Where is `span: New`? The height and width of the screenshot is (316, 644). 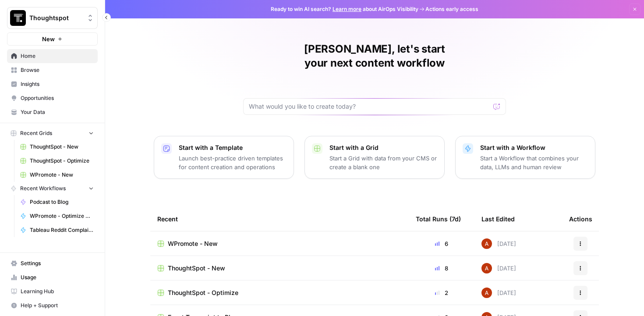 span: New is located at coordinates (48, 39).